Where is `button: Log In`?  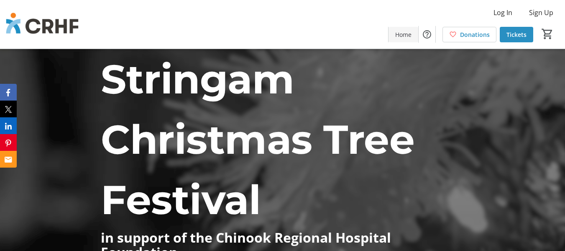 button: Log In is located at coordinates (503, 13).